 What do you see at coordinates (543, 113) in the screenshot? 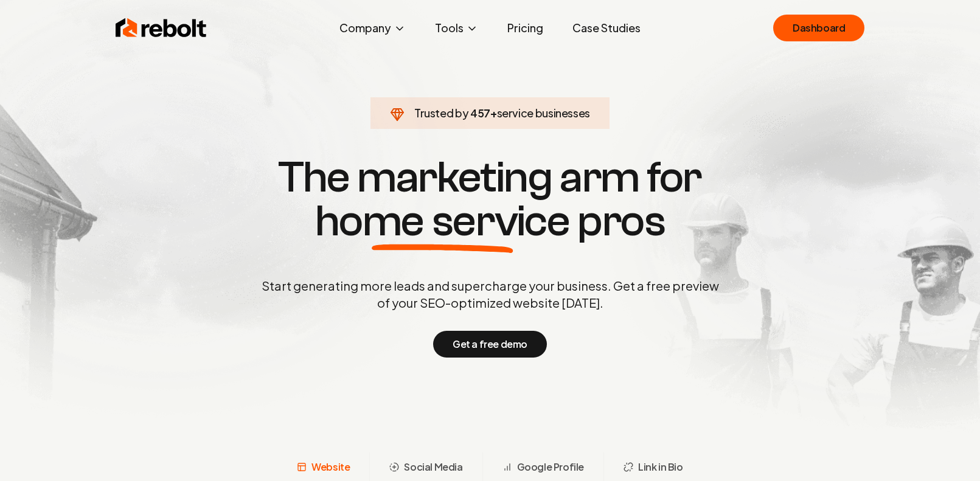
I see `span: service businesses` at bounding box center [543, 113].